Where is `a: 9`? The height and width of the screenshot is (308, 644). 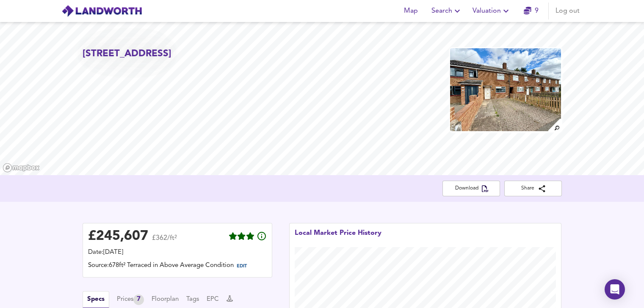 a: 9 is located at coordinates (531, 11).